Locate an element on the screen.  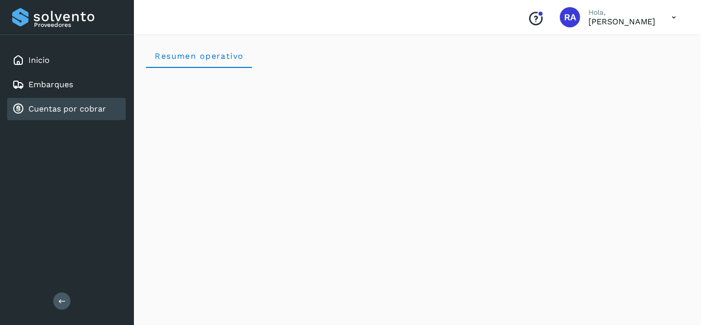
a: Cuentas por cobrar is located at coordinates (67, 109).